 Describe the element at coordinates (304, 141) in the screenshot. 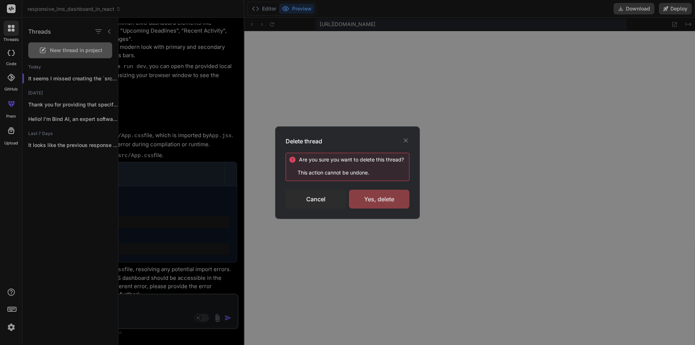

I see `h3: Delete thread` at that location.